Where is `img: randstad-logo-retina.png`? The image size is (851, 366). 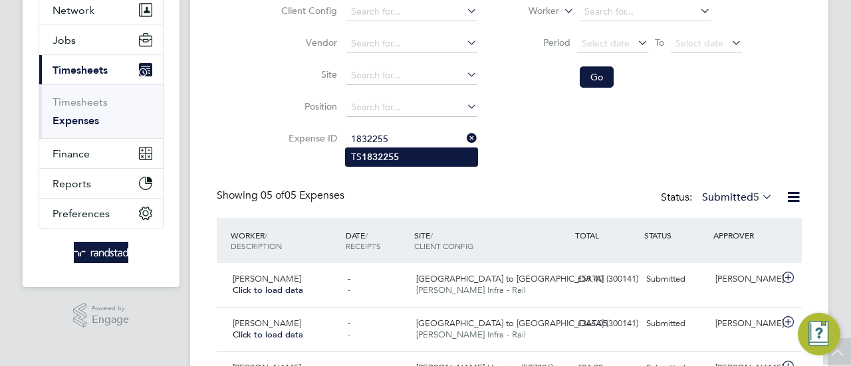 img: randstad-logo-retina.png is located at coordinates (101, 253).